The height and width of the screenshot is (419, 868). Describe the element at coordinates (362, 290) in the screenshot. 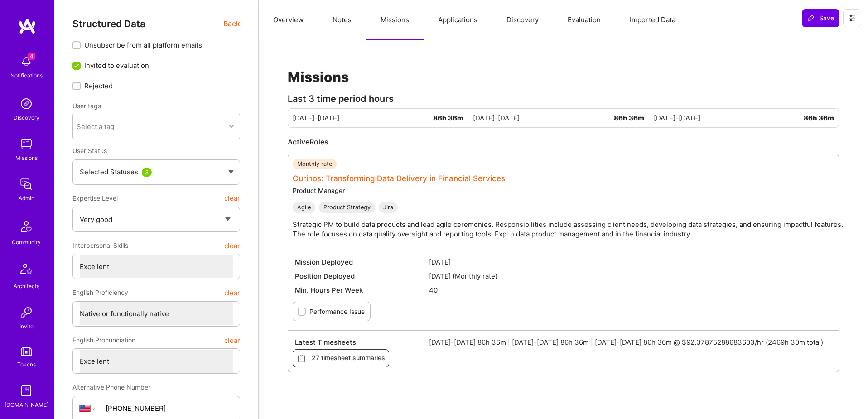

I see `span: Min. Hours Per Week` at that location.